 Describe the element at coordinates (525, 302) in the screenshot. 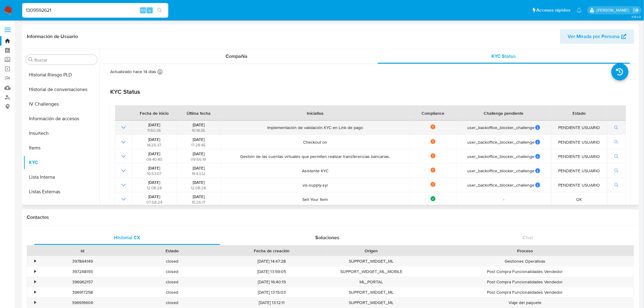

I see `div: Viaje del paquete` at that location.